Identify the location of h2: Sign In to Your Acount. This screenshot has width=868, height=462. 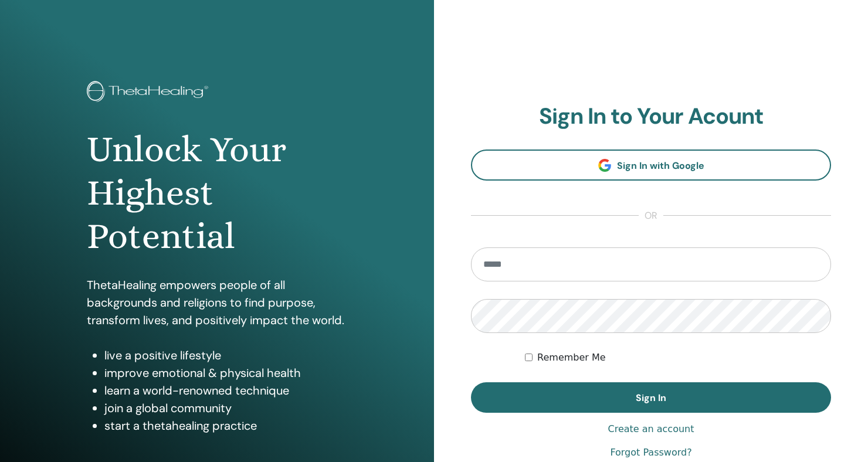
(651, 116).